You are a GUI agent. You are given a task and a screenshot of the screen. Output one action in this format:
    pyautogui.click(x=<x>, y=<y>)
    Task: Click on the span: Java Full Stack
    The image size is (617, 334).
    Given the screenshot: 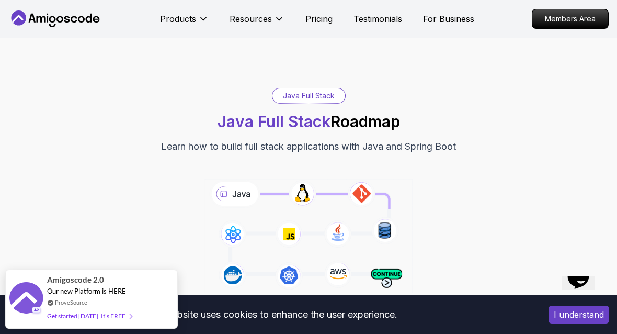 What is the action you would take?
    pyautogui.click(x=274, y=121)
    